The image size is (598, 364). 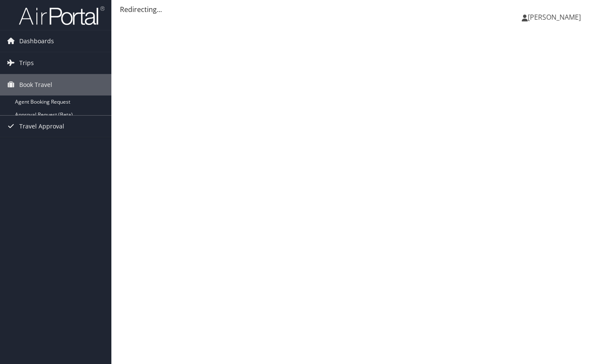 What do you see at coordinates (36, 41) in the screenshot?
I see `span: Dashboards` at bounding box center [36, 41].